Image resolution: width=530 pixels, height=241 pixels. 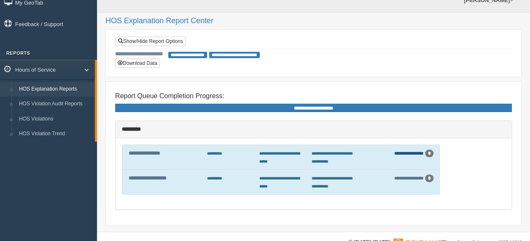 I want to click on a: HOS Explanation Reports, so click(x=55, y=89).